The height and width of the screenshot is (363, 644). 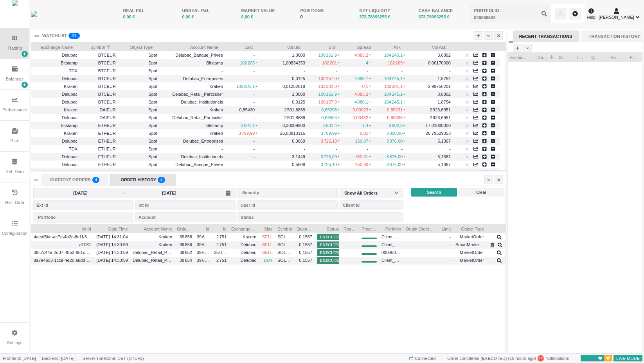 I want to click on div: MARKET VALUE, so click(x=263, y=11).